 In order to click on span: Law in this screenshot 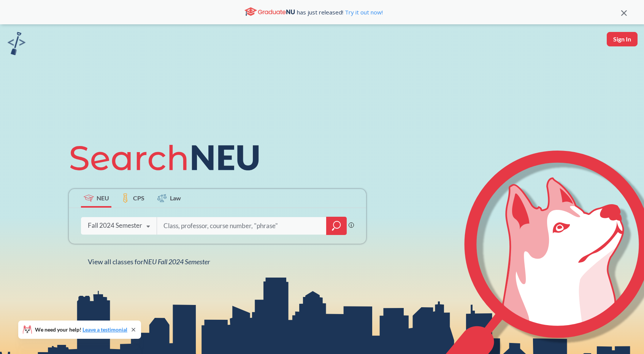, I will do `click(176, 198)`.